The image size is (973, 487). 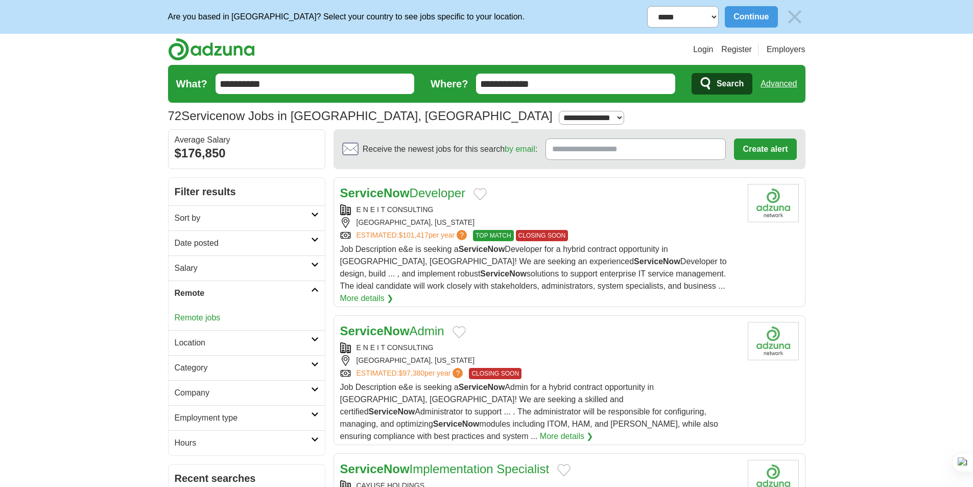 I want to click on a: Hours, so click(x=247, y=442).